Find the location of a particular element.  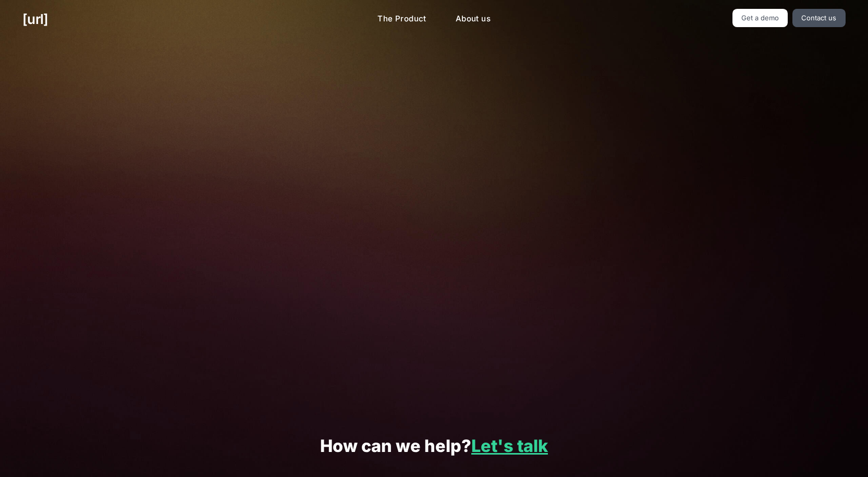

a: Contact us is located at coordinates (819, 18).